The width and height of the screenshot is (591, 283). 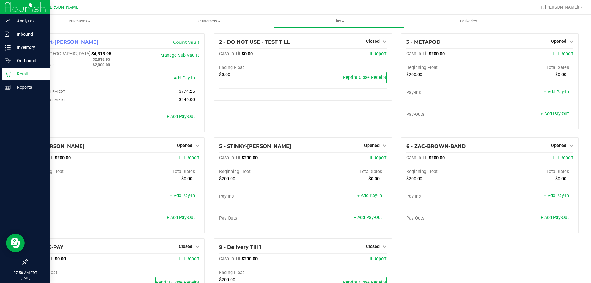 I want to click on inline-svg: Reports, so click(x=8, y=87).